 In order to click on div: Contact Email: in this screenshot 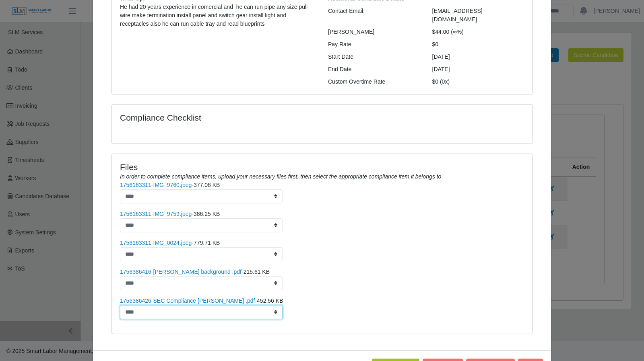, I will do `click(374, 15)`.